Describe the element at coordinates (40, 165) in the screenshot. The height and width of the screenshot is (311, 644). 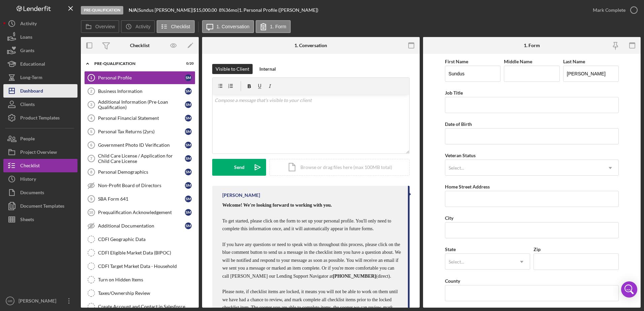
I see `a: Checklist` at that location.